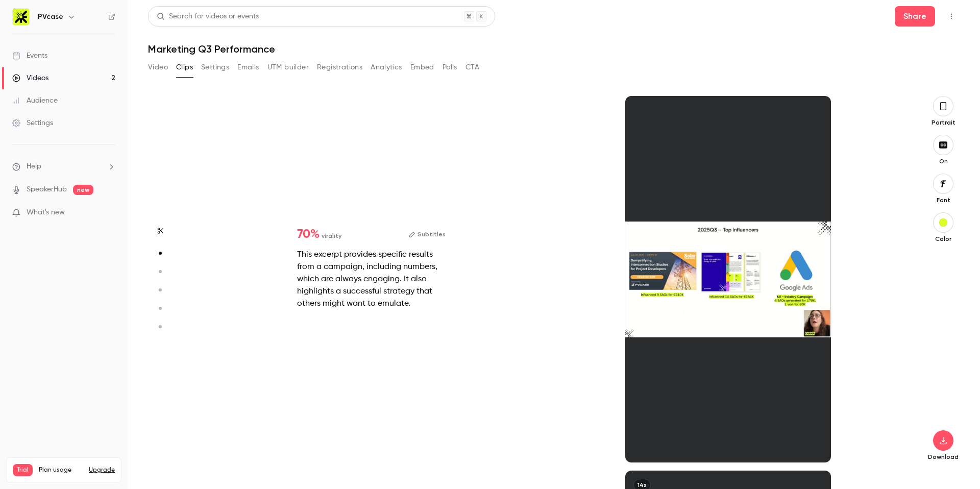  Describe the element at coordinates (943, 123) in the screenshot. I see `p: Portrait` at that location.